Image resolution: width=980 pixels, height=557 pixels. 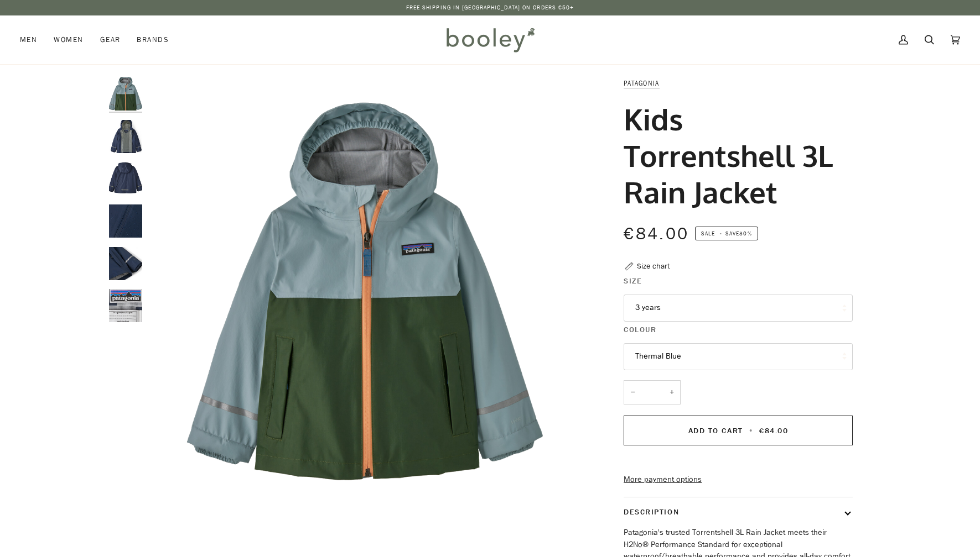 I want to click on a: Brands, so click(x=153, y=40).